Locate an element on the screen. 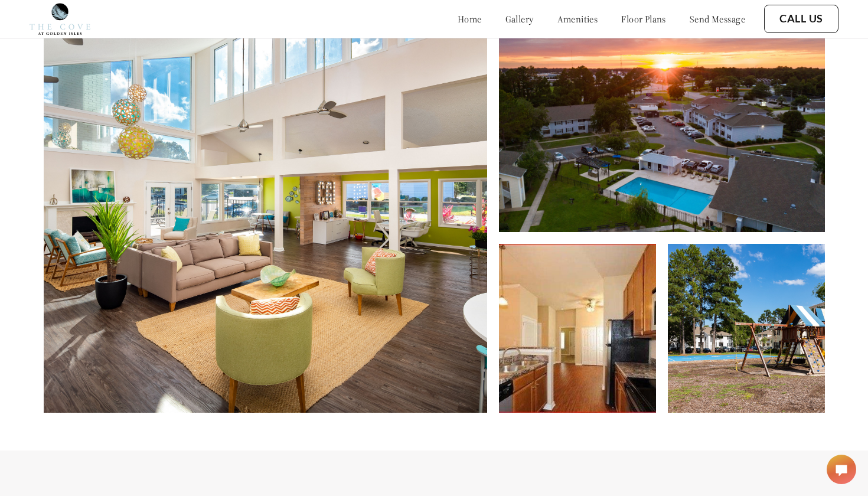  a: Call Us is located at coordinates (801, 19).